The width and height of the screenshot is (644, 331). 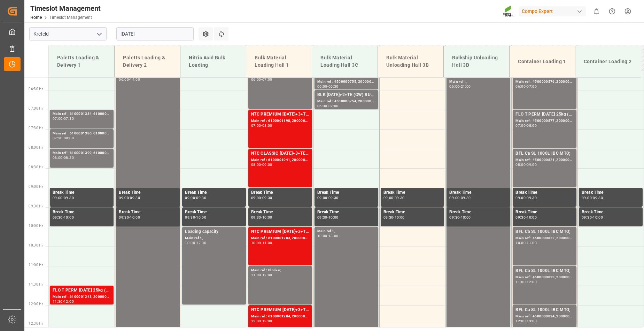 What do you see at coordinates (345, 62) in the screenshot?
I see `div: Bulk Material Loading Hall 3C` at bounding box center [345, 62].